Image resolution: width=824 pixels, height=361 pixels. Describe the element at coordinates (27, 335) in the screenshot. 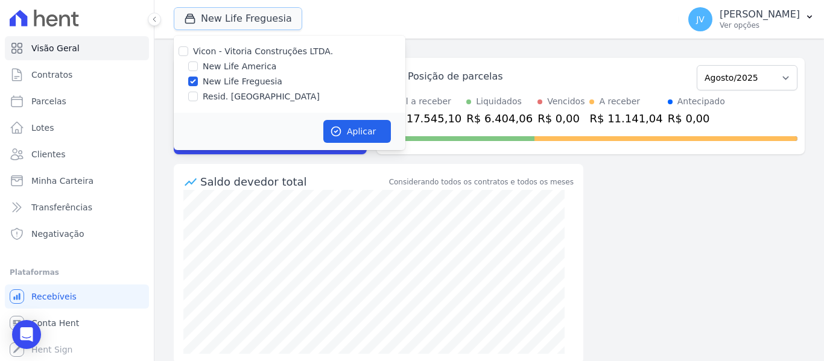

I see `div: Open Intercom Messenger` at that location.